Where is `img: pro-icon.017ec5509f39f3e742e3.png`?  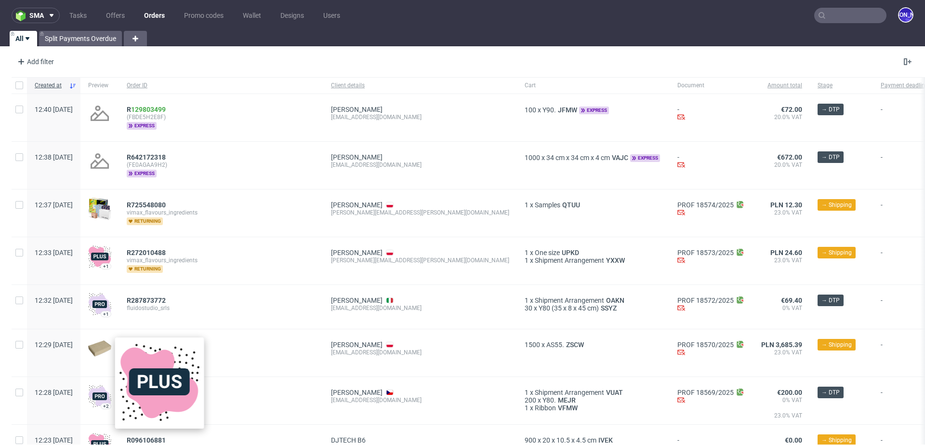
img: pro-icon.017ec5509f39f3e742e3.png is located at coordinates (100, 396).